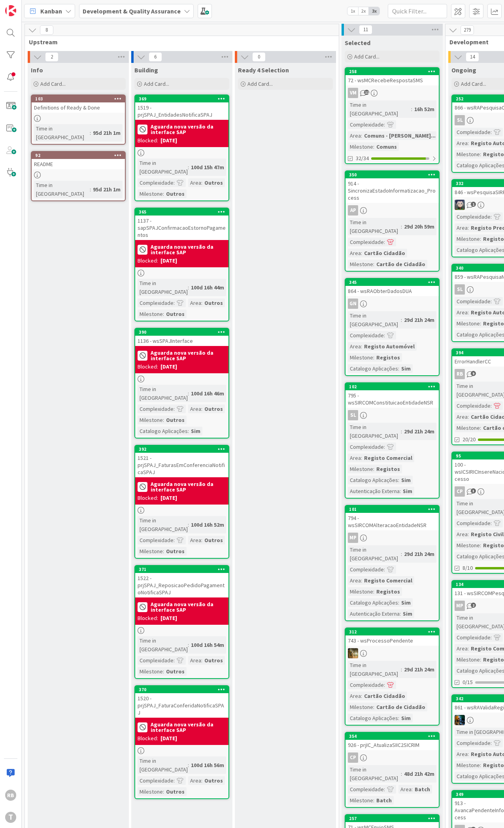 The height and width of the screenshot is (828, 504). What do you see at coordinates (106, 189) in the screenshot?
I see `div: 95d 21h 1m` at bounding box center [106, 189].